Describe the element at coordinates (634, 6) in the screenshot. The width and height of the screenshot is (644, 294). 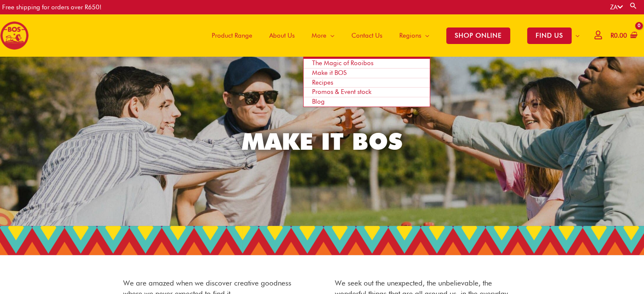
I see `a: Search button` at that location.